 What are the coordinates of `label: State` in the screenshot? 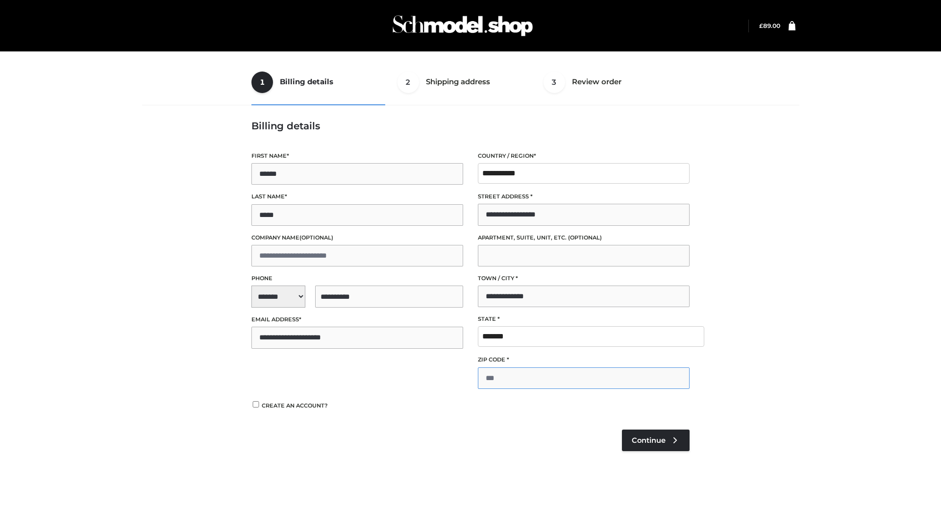 It's located at (584, 319).